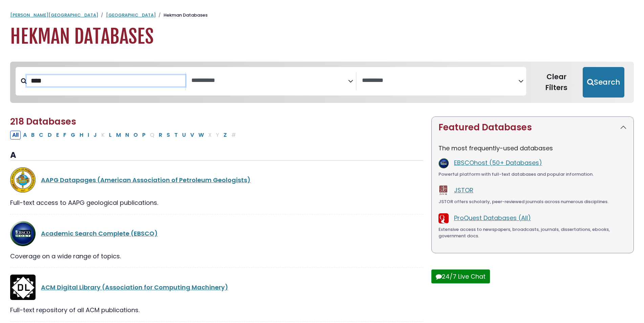 The height and width of the screenshot is (323, 644). Describe the element at coordinates (461, 276) in the screenshot. I see `button: 24/7 Live Chat` at that location.